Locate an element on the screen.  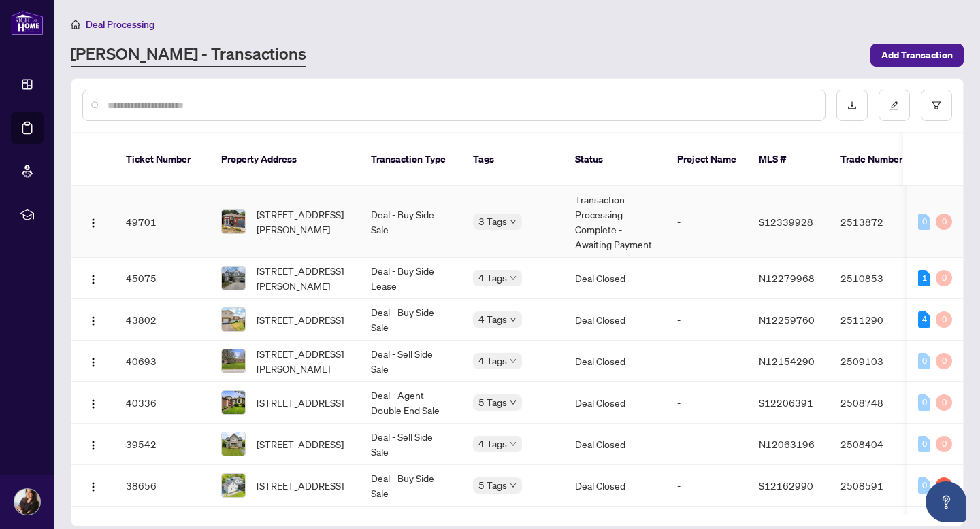
td: 39542 is located at coordinates (162, 445).